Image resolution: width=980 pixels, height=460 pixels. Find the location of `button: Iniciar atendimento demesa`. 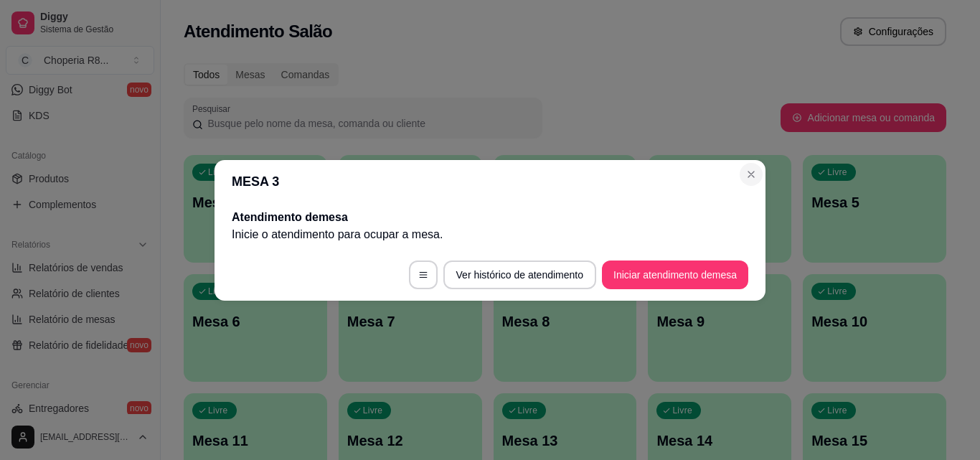

button: Iniciar atendimento demesa is located at coordinates (675, 275).